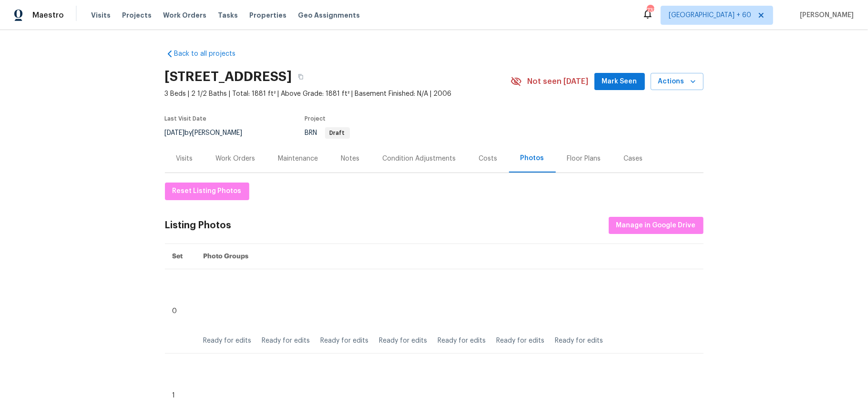 The width and height of the screenshot is (868, 407). I want to click on span: Reset Listing Photos, so click(207, 191).